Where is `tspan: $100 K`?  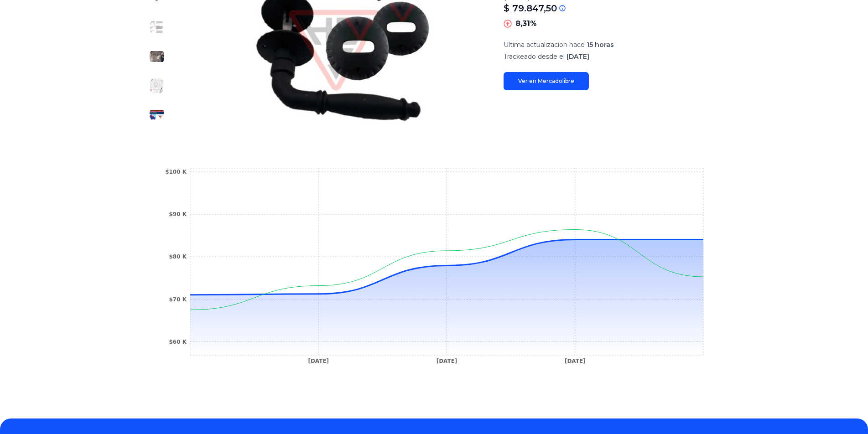
tspan: $100 K is located at coordinates (176, 171).